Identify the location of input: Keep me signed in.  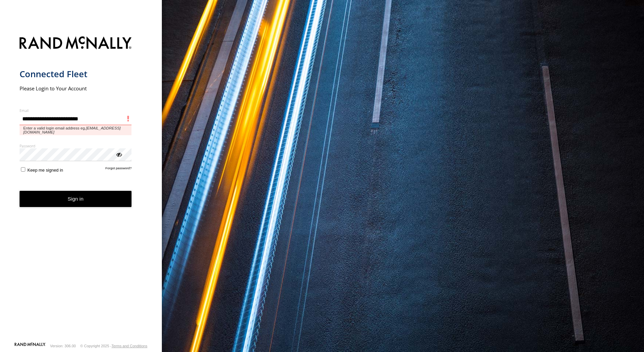
(23, 169).